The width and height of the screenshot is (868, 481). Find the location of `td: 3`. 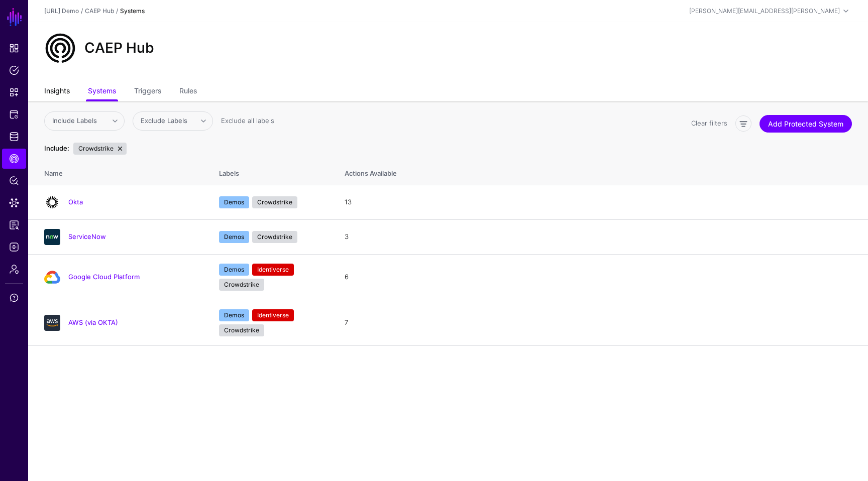

td: 3 is located at coordinates (601, 237).